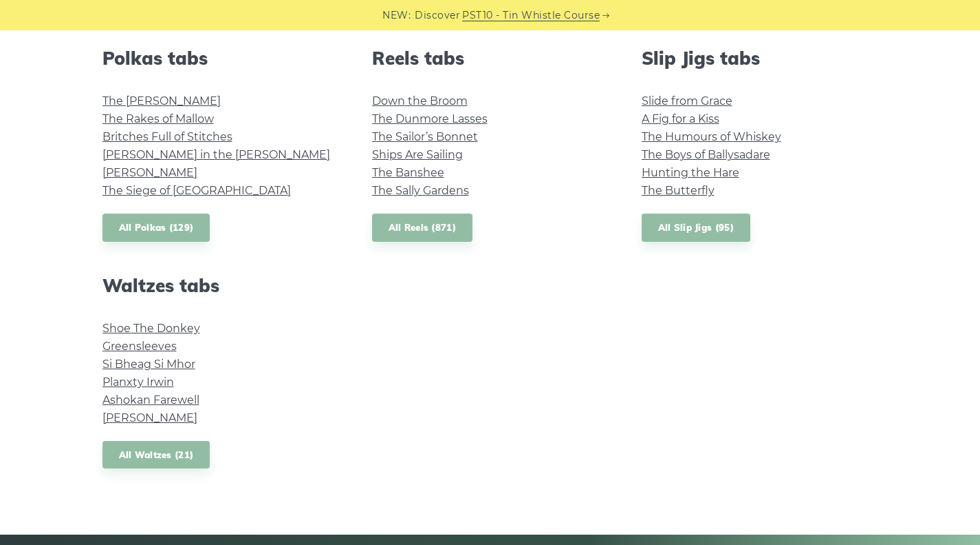  Describe the element at coordinates (688, 101) in the screenshot. I see `a: Slide from Grace` at that location.